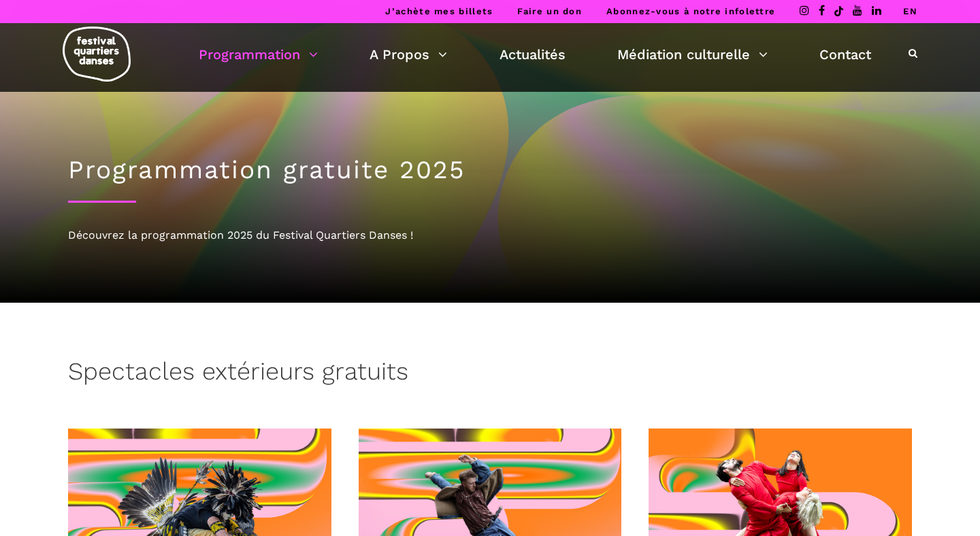 This screenshot has width=980, height=536. What do you see at coordinates (691, 11) in the screenshot?
I see `a: Abonnez-vous à notre infolettre` at bounding box center [691, 11].